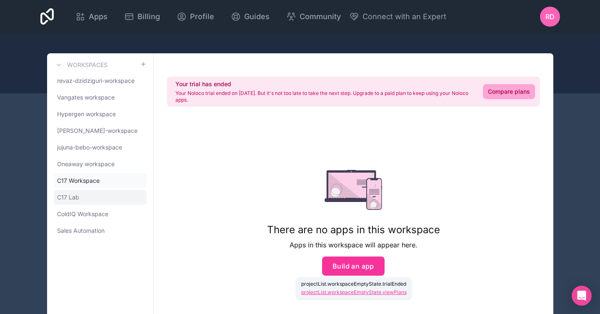 The height and width of the screenshot is (314, 600). I want to click on a: C17 Workspace, so click(100, 181).